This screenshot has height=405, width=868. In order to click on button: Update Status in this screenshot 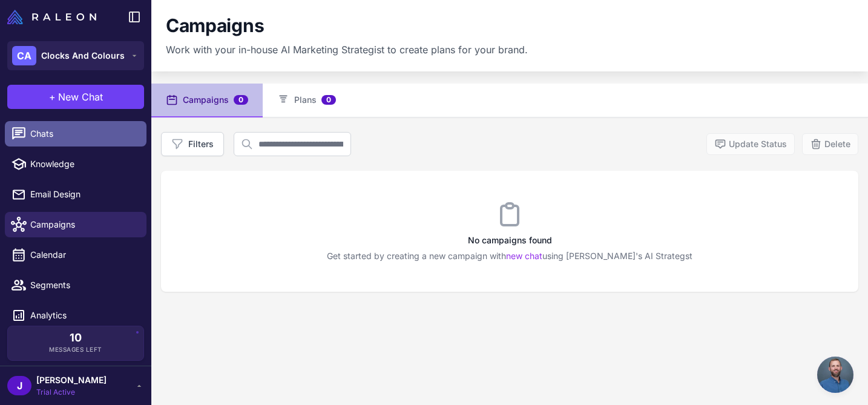, I will do `click(751, 144)`.